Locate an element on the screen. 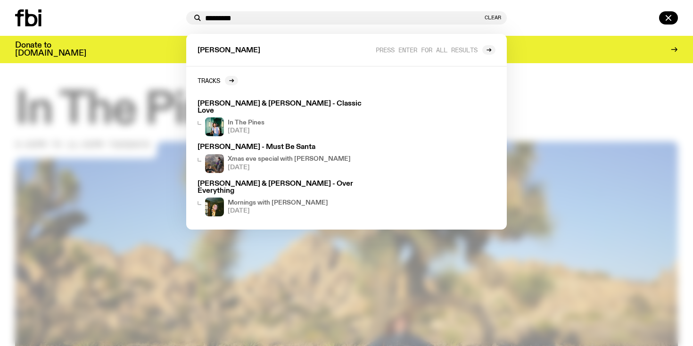 The height and width of the screenshot is (346, 693). img: A collage of Sachin Burns (left) wearing a hacky sack shirt and harrie hastings giving the thumbs... is located at coordinates (215, 164).